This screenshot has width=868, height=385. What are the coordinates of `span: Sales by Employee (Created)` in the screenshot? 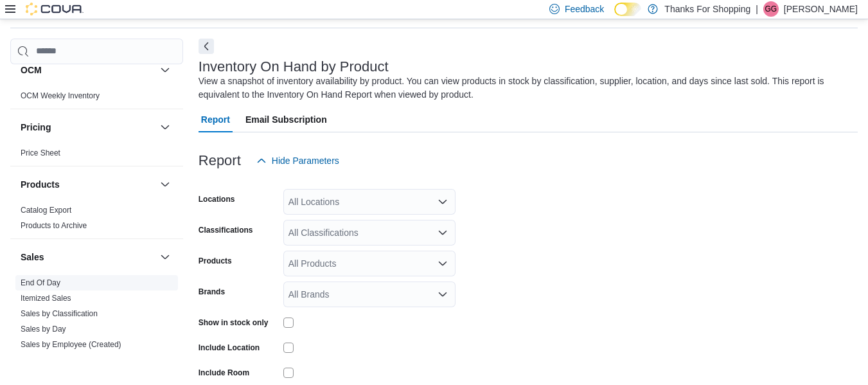 It's located at (71, 345).